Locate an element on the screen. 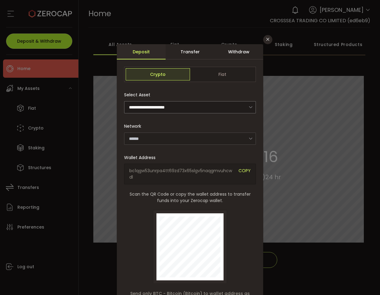 The width and height of the screenshot is (380, 295). div: 聊天小工具 is located at coordinates (343, 262).